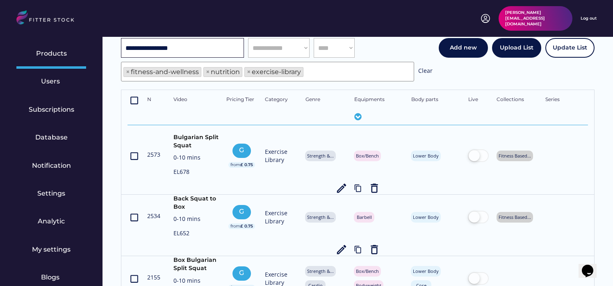  What do you see at coordinates (241, 100) in the screenshot?
I see `div: Pricing Tier` at bounding box center [241, 100].